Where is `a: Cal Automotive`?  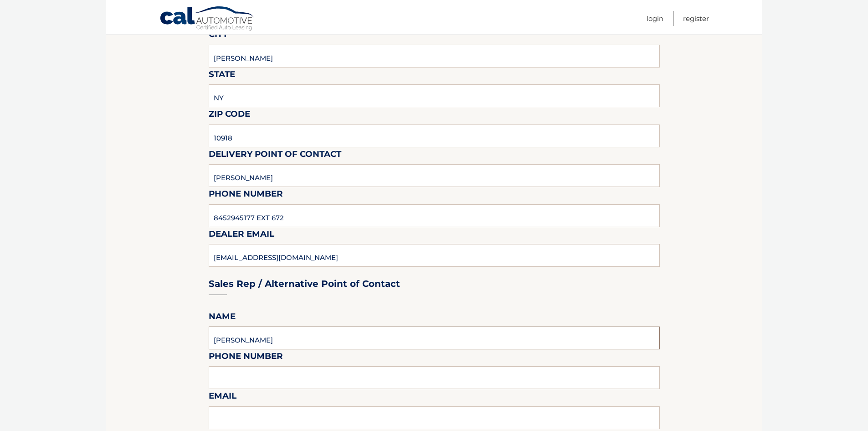 a: Cal Automotive is located at coordinates (208, 19).